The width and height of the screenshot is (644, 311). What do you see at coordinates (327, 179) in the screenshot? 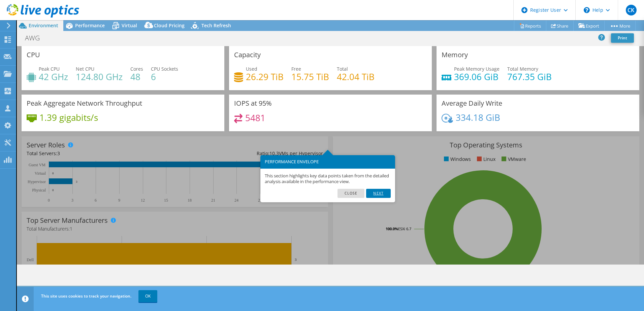
I see `p: This section highlights key data points taken from the detailed analysis available in the perform...` at bounding box center [327, 179].